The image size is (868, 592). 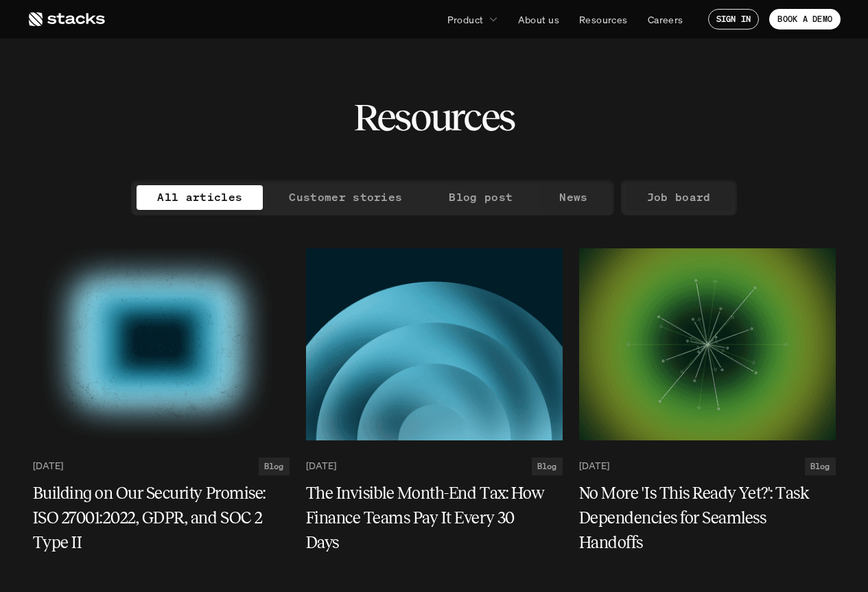 What do you see at coordinates (666, 19) in the screenshot?
I see `p: Careers` at bounding box center [666, 19].